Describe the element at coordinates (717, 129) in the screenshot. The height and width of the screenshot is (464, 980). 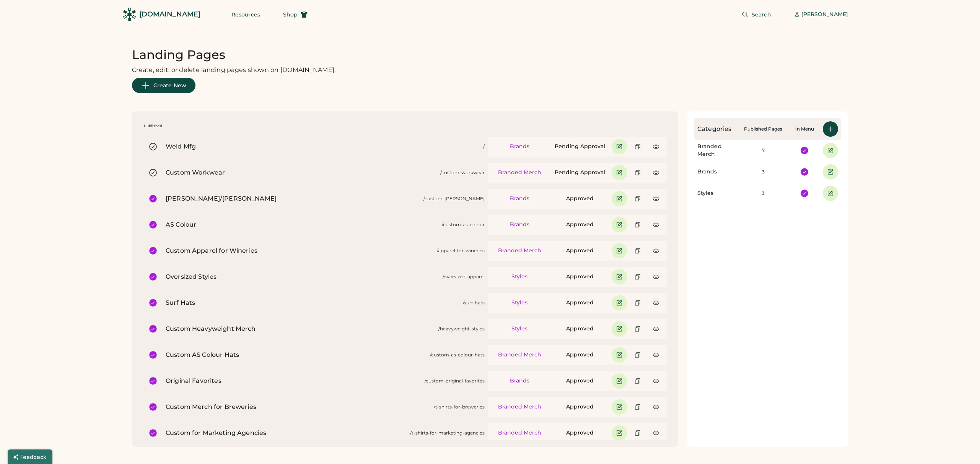
I see `div: Categories` at that location.